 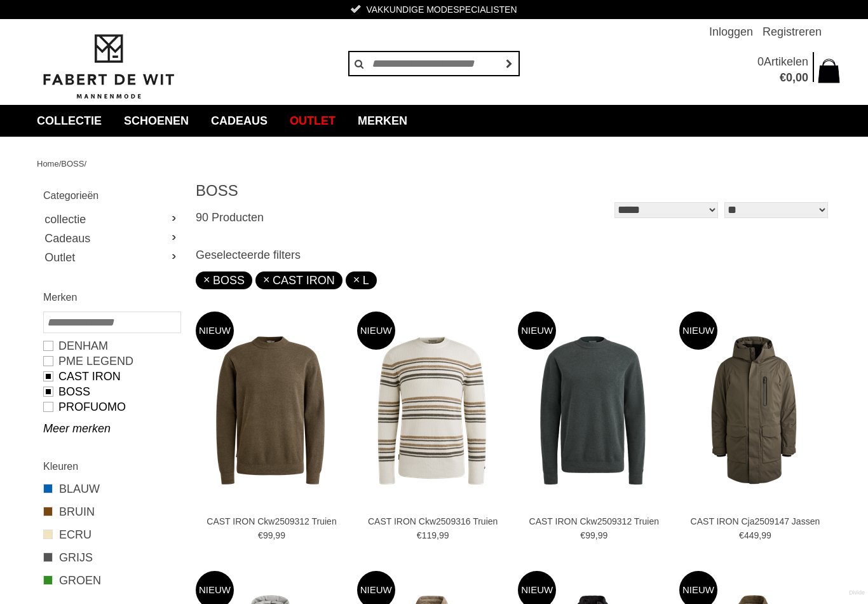 I want to click on img: CAST IRON Cja2509147 Jassen, so click(x=753, y=410).